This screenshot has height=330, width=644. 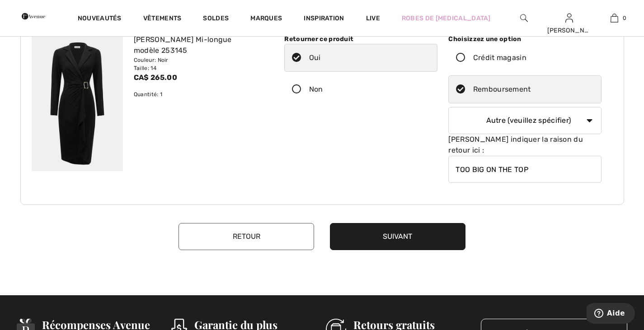 I want to click on button: Retour, so click(x=246, y=237).